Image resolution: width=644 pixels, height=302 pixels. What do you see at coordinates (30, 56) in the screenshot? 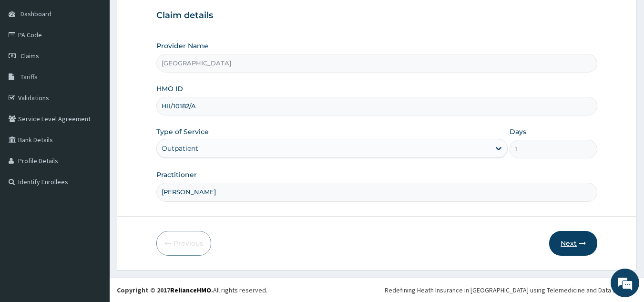
I see `span: Claims` at bounding box center [30, 56].